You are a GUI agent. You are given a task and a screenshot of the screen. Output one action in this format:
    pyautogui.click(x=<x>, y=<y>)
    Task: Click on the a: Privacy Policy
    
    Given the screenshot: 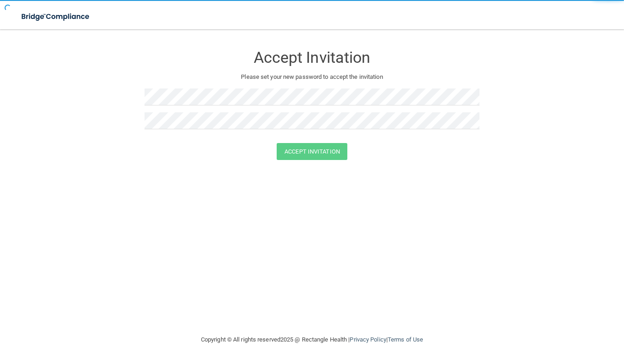 What is the action you would take?
    pyautogui.click(x=367, y=339)
    